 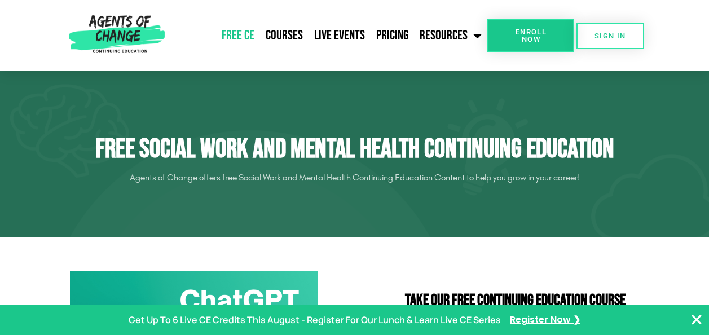 I want to click on a: Register Now ❯, so click(x=545, y=320).